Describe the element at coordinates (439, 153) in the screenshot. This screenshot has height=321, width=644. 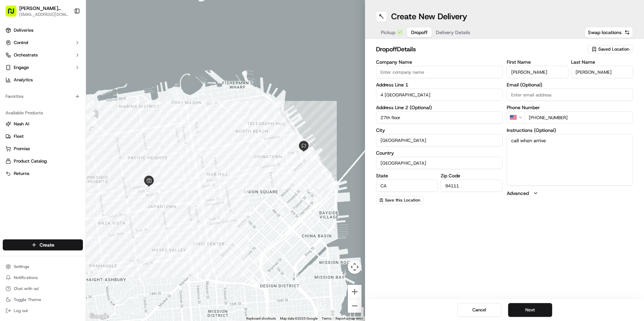
I see `label: Country` at that location.